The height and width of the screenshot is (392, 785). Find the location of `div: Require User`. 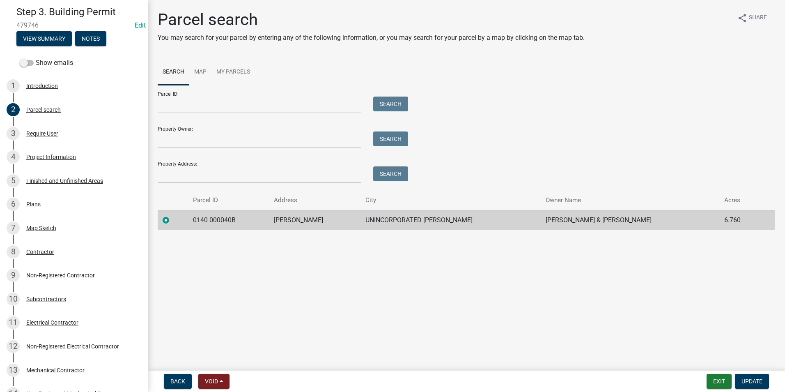

div: Require User is located at coordinates (42, 134).